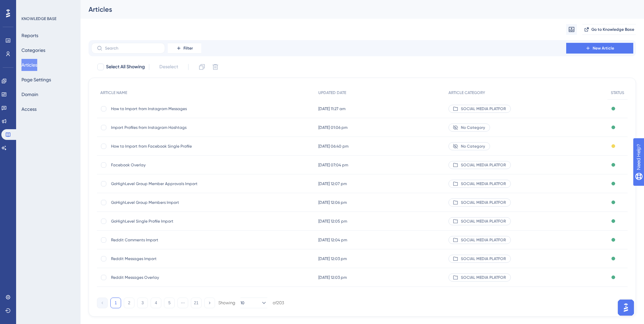 Image resolution: width=644 pixels, height=324 pixels. I want to click on span: GoHighLevel Single Profile Import, so click(165, 221).